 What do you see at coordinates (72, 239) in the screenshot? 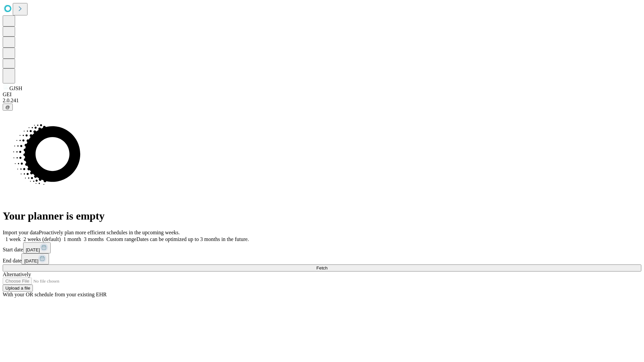
I see `span: 1 month` at bounding box center [72, 239].